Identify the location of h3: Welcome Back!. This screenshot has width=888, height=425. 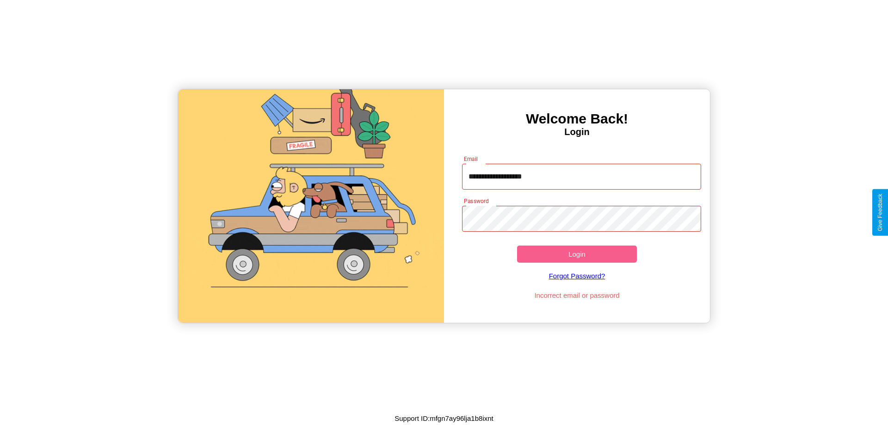
(577, 119).